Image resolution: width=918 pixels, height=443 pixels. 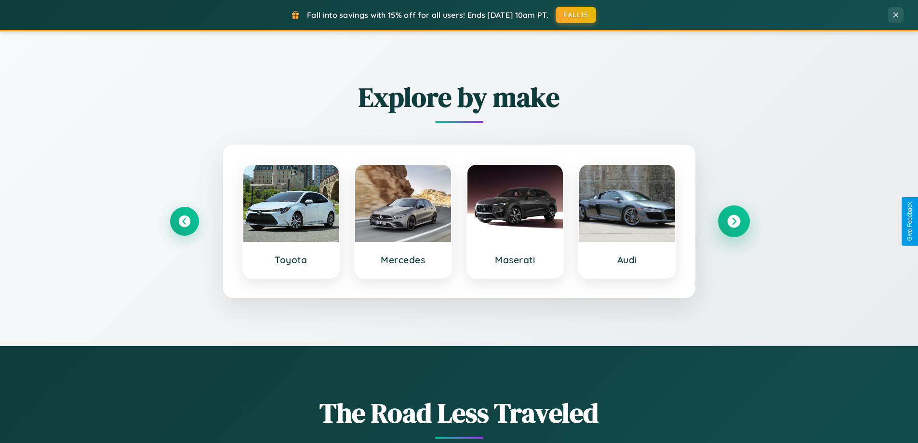 What do you see at coordinates (459, 412) in the screenshot?
I see `h1: The Road Less Traveled` at bounding box center [459, 412].